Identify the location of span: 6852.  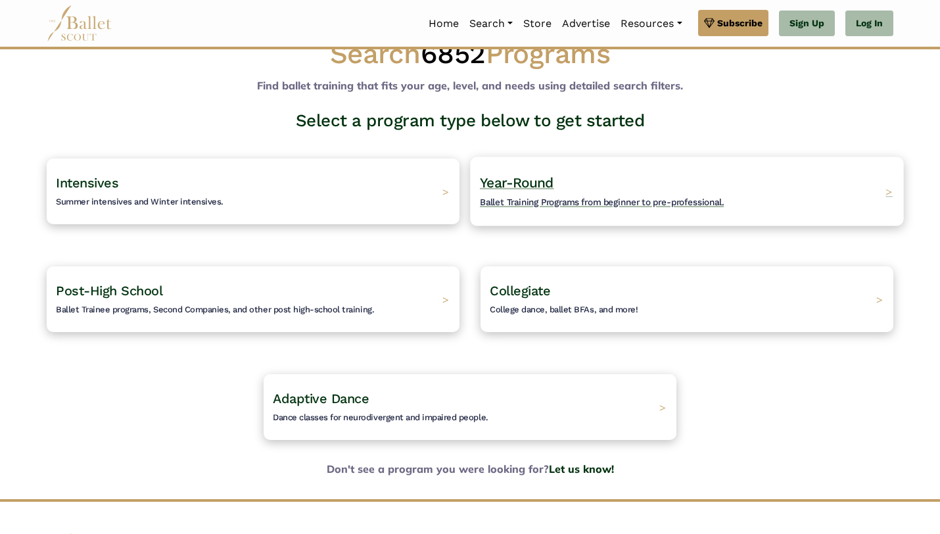
(453, 53).